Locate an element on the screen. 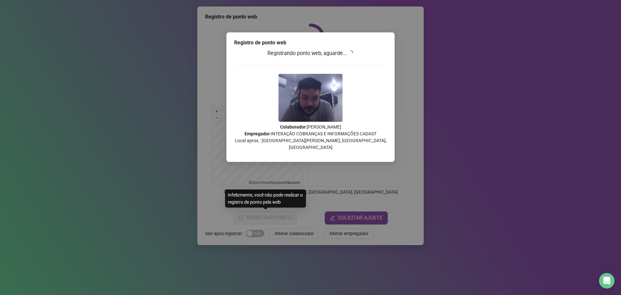 This screenshot has height=295, width=621. div: Infelizmente, você não pode realizar o registro de ponto pela web is located at coordinates (265, 198).